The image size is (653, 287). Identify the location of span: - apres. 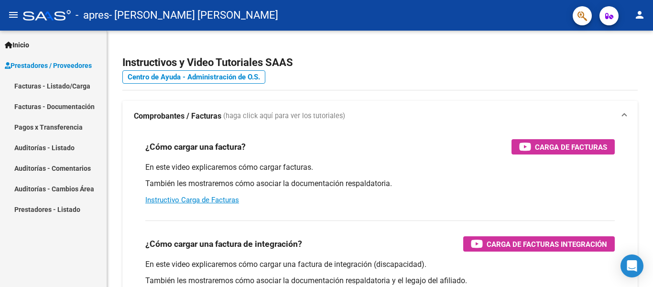
(92, 15).